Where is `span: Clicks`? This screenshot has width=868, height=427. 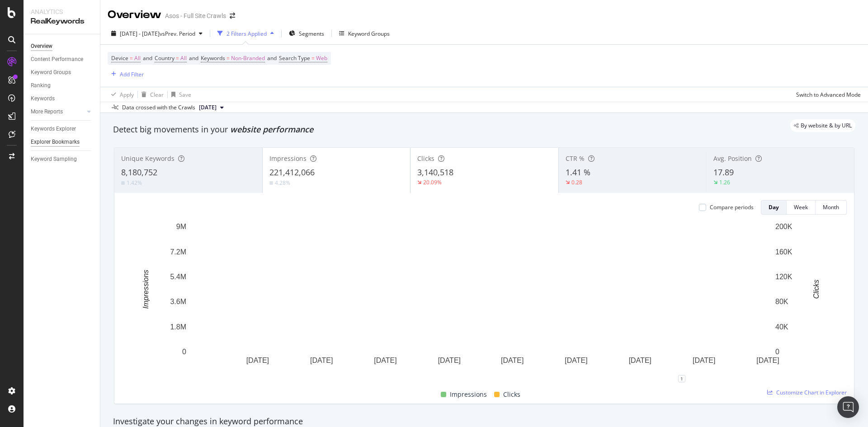 span: Clicks is located at coordinates (512, 394).